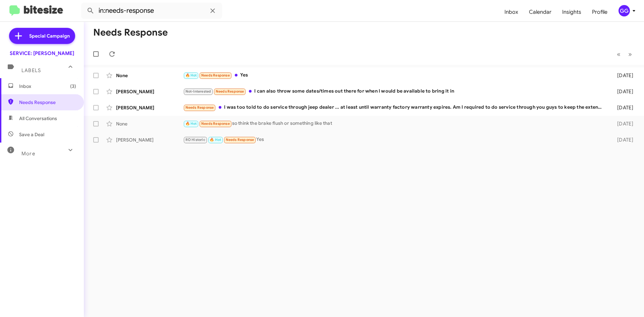 Image resolution: width=644 pixels, height=317 pixels. What do you see at coordinates (630, 54) in the screenshot?
I see `button: Next` at bounding box center [630, 54].